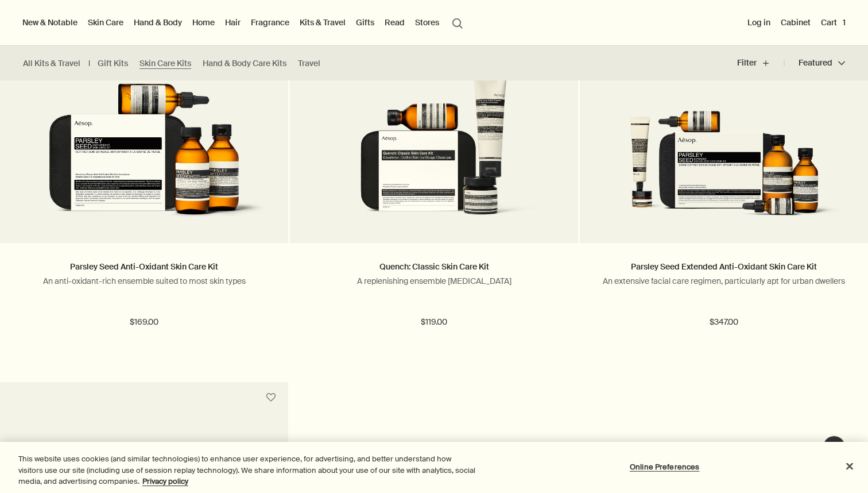  What do you see at coordinates (309, 63) in the screenshot?
I see `a: Travel` at bounding box center [309, 63].